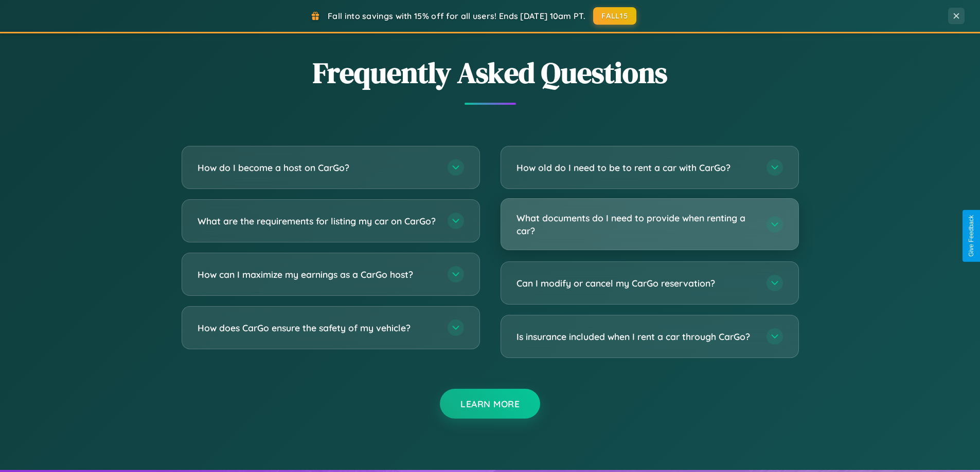 Image resolution: width=980 pixels, height=472 pixels. I want to click on h3: How do I become a host on CarGo?, so click(317, 168).